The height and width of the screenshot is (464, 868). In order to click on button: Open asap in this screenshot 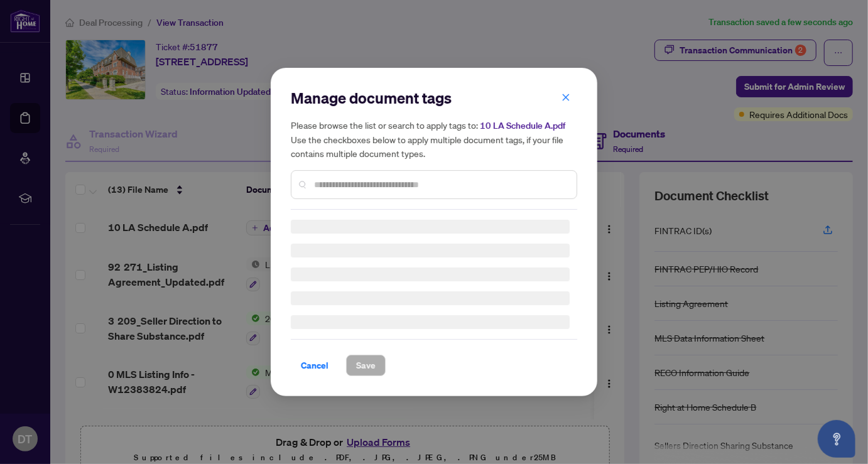, I will do `click(836, 439)`.